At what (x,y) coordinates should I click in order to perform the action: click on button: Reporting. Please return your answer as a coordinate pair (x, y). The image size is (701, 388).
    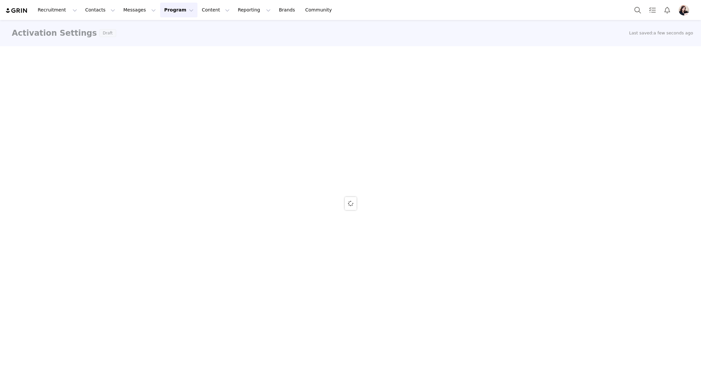
    Looking at the image, I should click on (254, 10).